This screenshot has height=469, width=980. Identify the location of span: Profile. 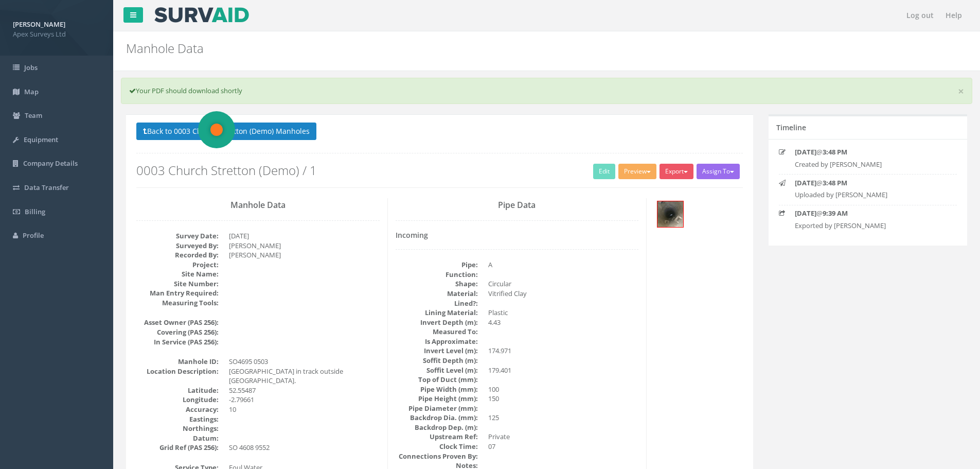
(33, 235).